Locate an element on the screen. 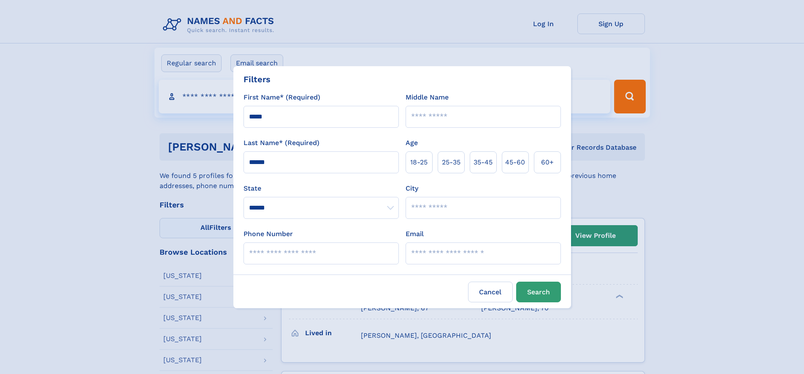 Image resolution: width=804 pixels, height=374 pixels. label: Age is located at coordinates (411, 143).